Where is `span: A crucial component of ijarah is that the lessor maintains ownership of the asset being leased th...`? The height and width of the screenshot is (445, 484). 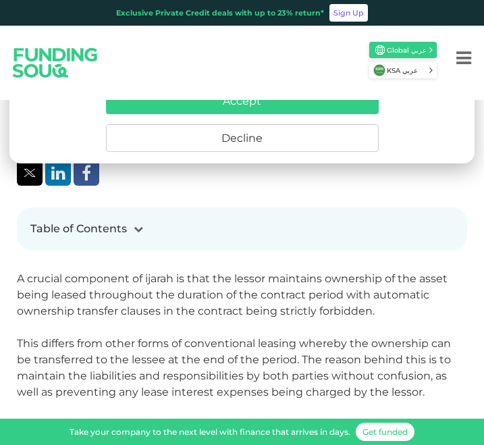
span: A crucial component of ijarah is that the lessor maintains ownership of the asset being leased th... is located at coordinates (232, 294).